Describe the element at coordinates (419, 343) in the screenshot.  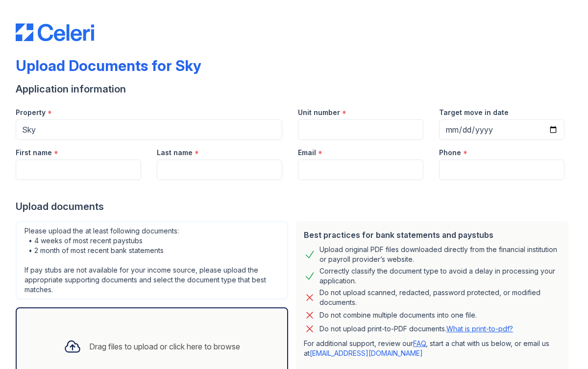
I see `a: FAQ` at that location.